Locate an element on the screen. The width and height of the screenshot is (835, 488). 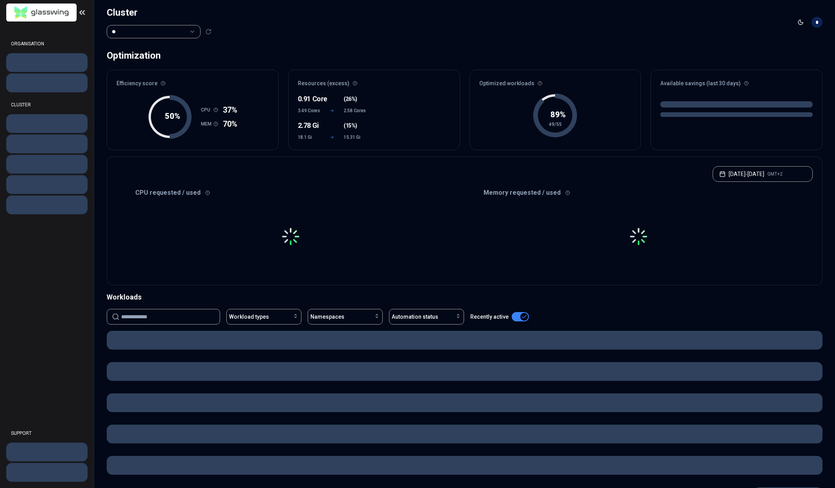
div: Memory requested / used is located at coordinates (639, 193).